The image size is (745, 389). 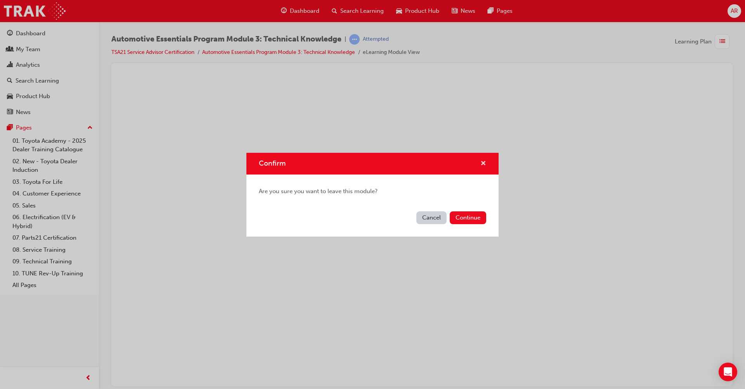 I want to click on button: cross-icon, so click(x=483, y=164).